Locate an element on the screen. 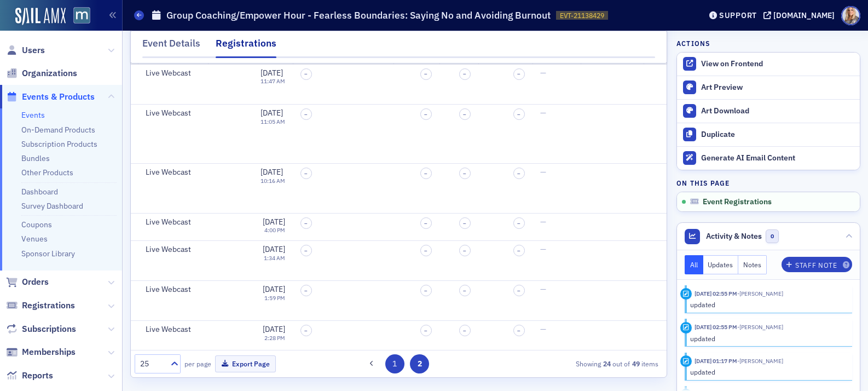 Image resolution: width=868 pixels, height=391 pixels. a: Coupons is located at coordinates (37, 225).